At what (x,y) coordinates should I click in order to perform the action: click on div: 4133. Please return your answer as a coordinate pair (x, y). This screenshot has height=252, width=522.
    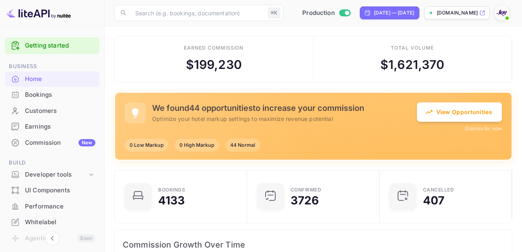
    Looking at the image, I should click on (171, 200).